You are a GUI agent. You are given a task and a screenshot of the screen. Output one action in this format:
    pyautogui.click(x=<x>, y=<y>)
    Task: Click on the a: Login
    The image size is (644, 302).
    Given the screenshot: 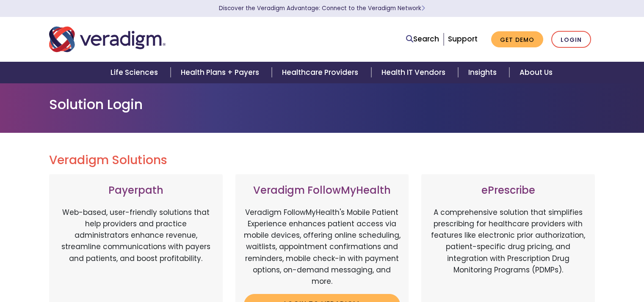 What is the action you would take?
    pyautogui.click(x=572, y=40)
    